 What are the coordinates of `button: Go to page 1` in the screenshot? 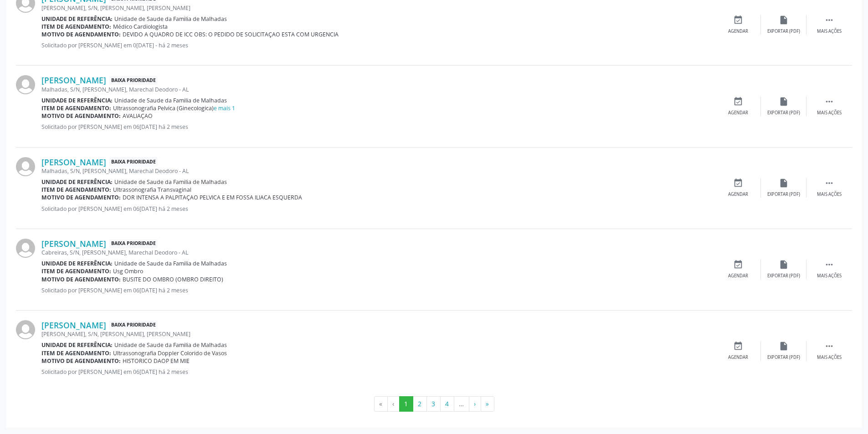 It's located at (406, 404).